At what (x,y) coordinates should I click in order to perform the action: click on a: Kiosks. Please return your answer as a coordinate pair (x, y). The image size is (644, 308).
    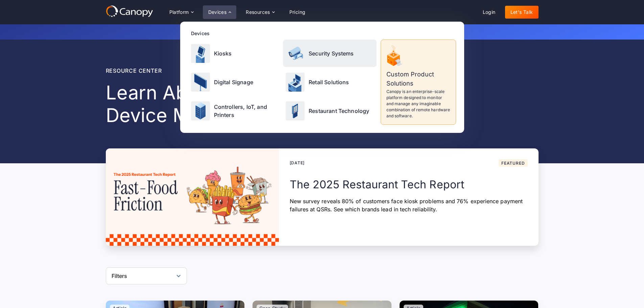
    Looking at the image, I should click on (235, 53).